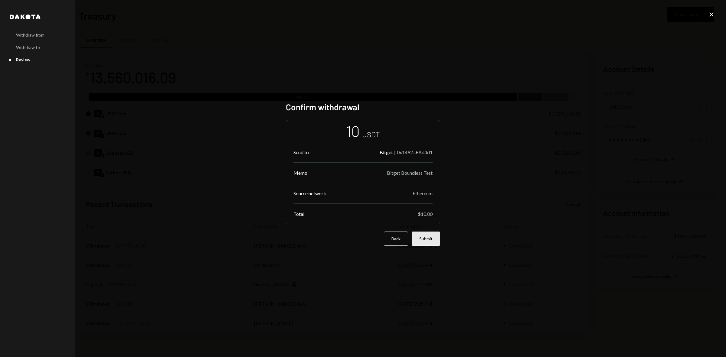  I want to click on div: Withdraw to, so click(28, 47).